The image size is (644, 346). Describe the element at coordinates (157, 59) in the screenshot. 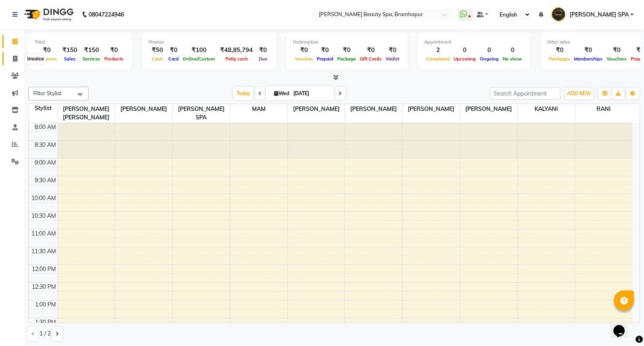

I see `span: Cash` at that location.